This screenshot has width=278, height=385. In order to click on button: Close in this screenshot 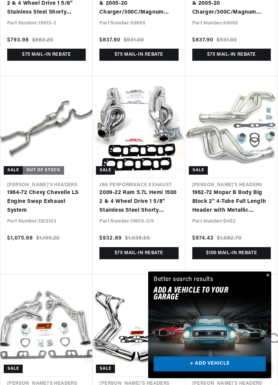, I will do `click(268, 275)`.